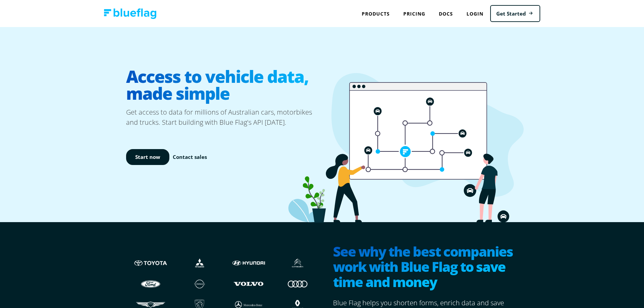  What do you see at coordinates (224, 118) in the screenshot?
I see `p: Get access to data for millions of Australian cars, motorbikes and trucks. Start building with Bl...` at bounding box center [224, 118].